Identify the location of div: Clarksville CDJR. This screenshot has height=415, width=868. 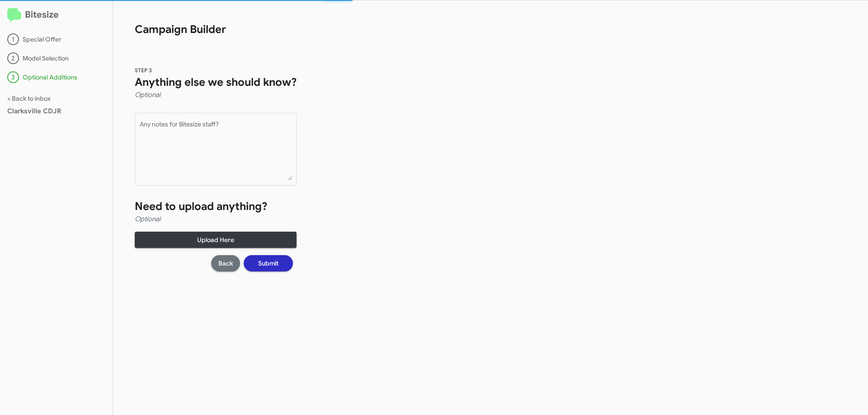
(56, 111).